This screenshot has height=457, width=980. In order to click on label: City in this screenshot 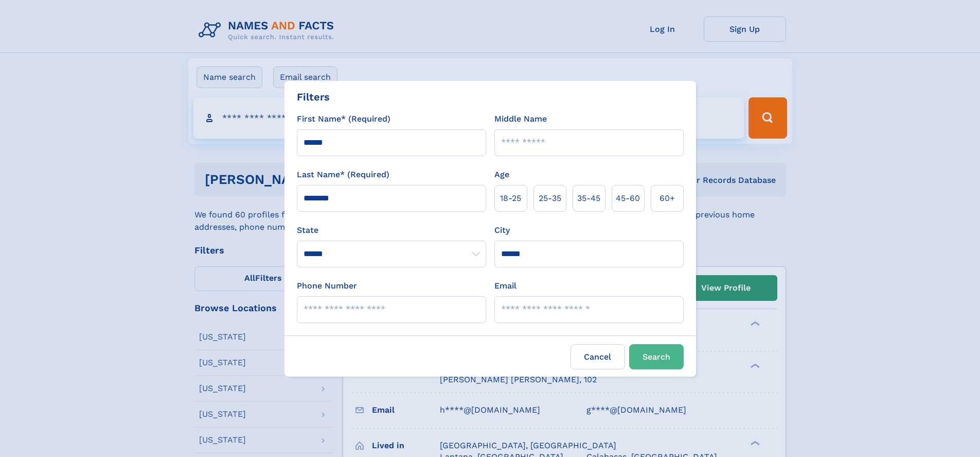, I will do `click(502, 230)`.